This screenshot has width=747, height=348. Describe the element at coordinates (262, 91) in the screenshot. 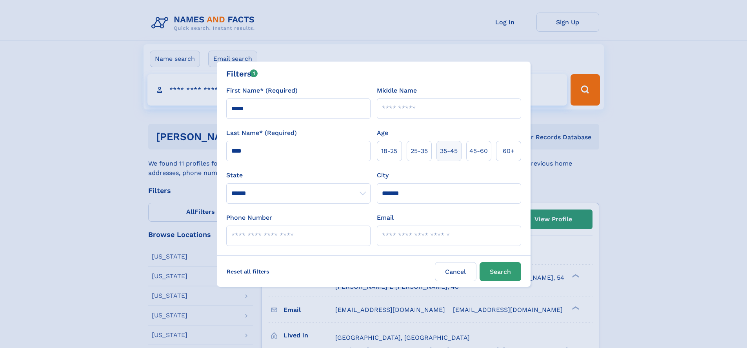

I see `label: First Name* (Required)` at that location.